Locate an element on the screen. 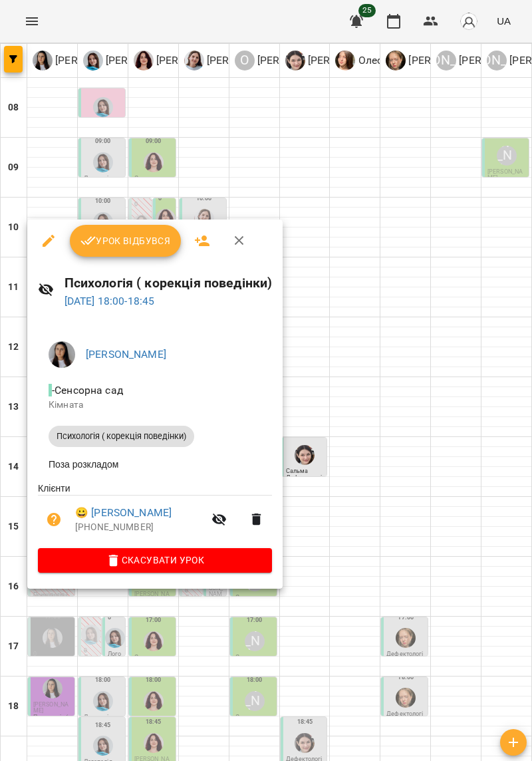  span: Психологія ( корекція поведінки) is located at coordinates (121, 437).